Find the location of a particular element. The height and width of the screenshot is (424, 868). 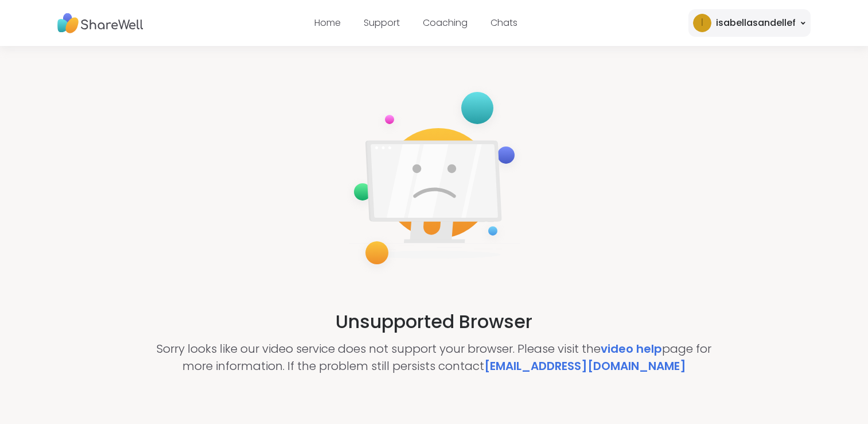

img: not-supported is located at coordinates (435, 180).